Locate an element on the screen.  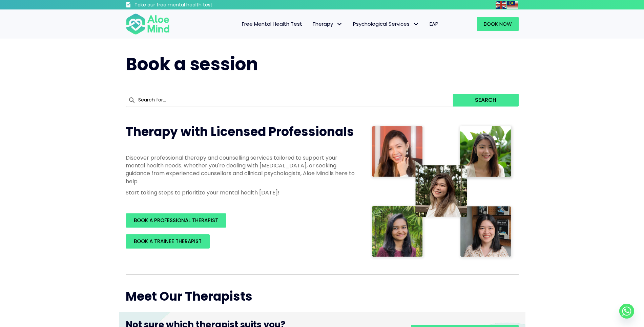
nav: Menu is located at coordinates (311, 24).